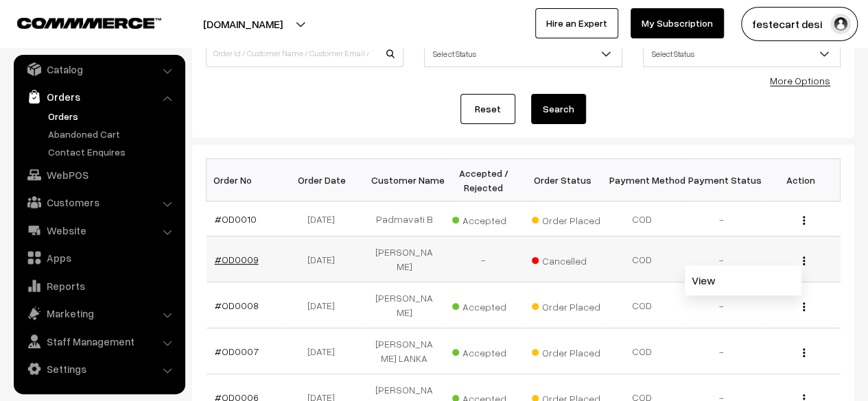 This screenshot has width=868, height=401. What do you see at coordinates (99, 286) in the screenshot?
I see `a: Reports` at bounding box center [99, 286].